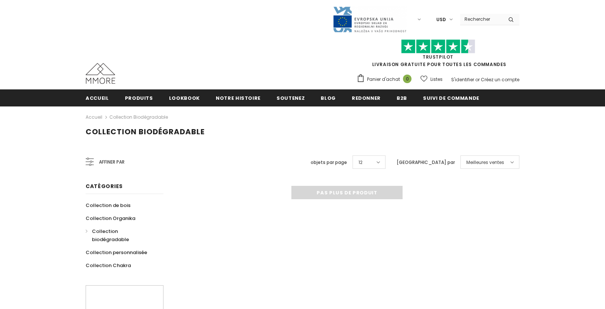 Image resolution: width=605 pixels, height=309 pixels. Describe the element at coordinates (116, 252) in the screenshot. I see `a: Collection personnalisée` at that location.